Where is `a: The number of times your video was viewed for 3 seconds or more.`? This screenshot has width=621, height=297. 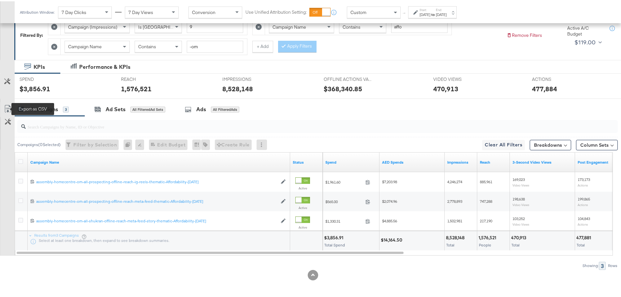
a: The number of times your video was viewed for 3 seconds or more. is located at coordinates (542, 161).